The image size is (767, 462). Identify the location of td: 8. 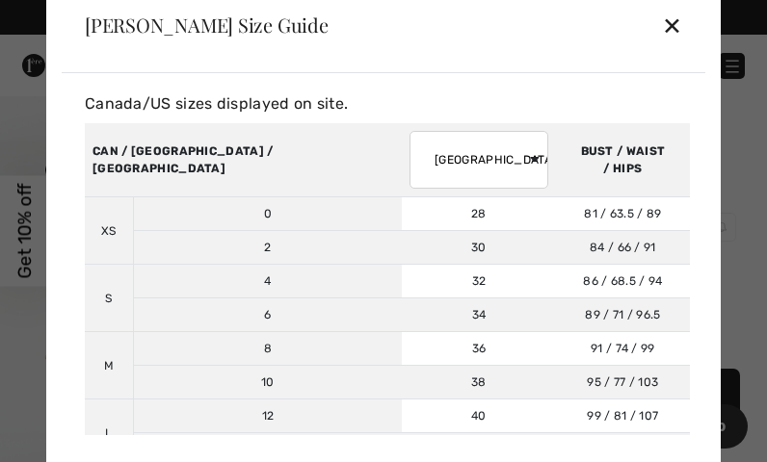
(267, 349).